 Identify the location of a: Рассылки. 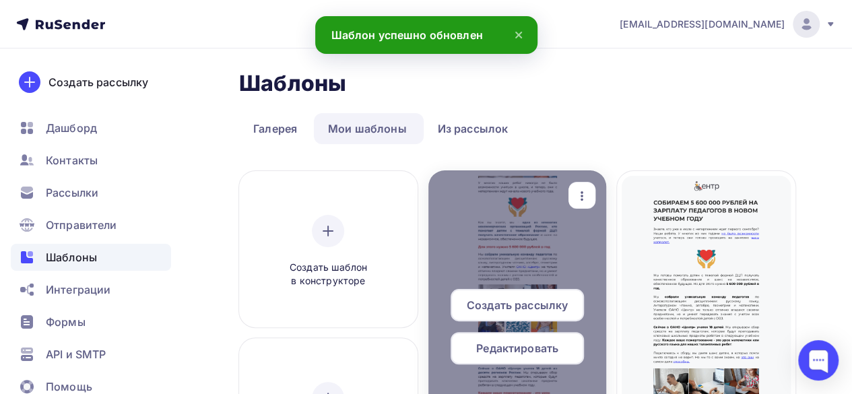
(91, 193).